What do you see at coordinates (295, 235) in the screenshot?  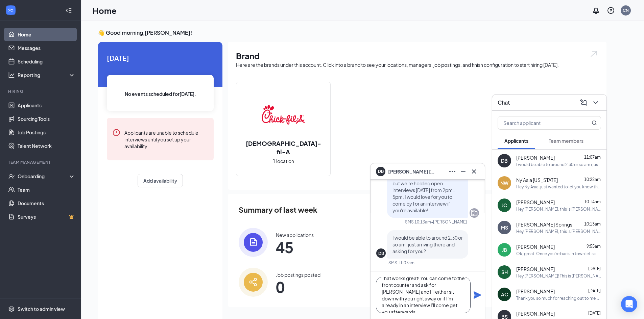 I see `div: New applications` at bounding box center [295, 235].